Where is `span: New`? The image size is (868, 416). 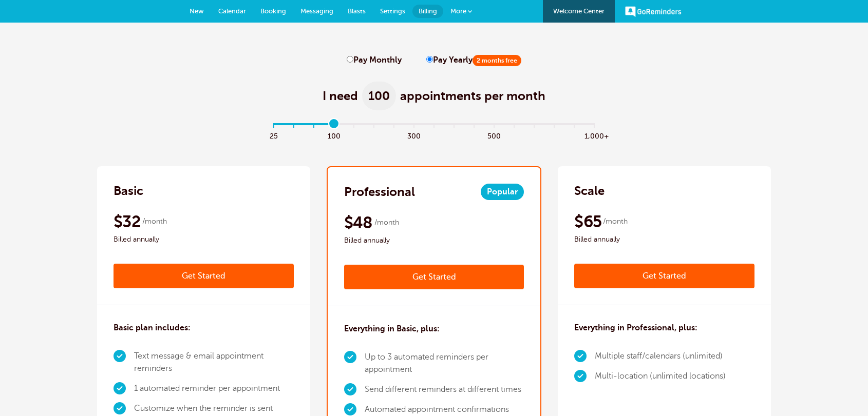 span: New is located at coordinates (197, 11).